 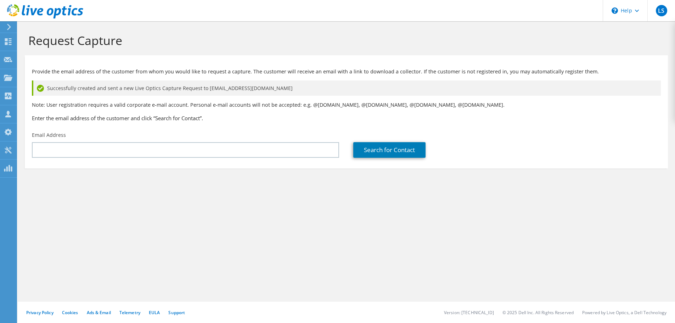 I want to click on a: Privacy Policy, so click(x=40, y=312).